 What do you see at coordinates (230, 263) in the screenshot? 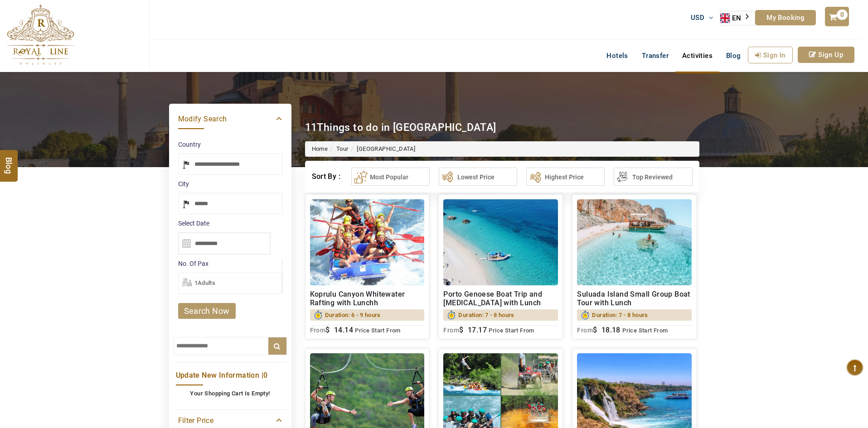
I see `label: No. Of Pax` at bounding box center [230, 263].